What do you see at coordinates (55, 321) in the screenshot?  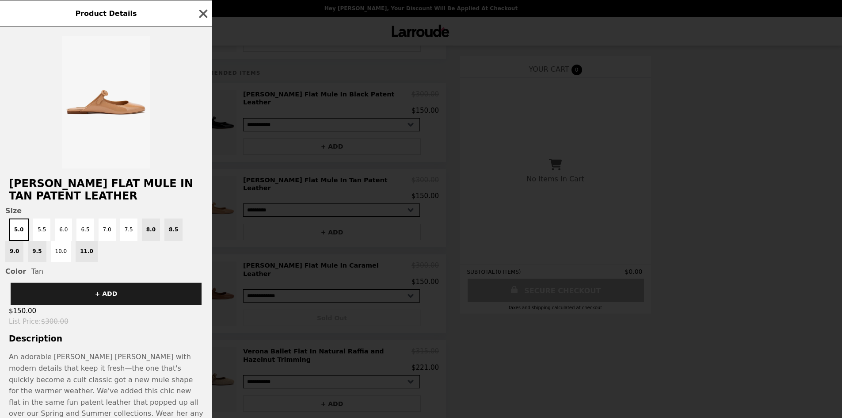 I see `span: $300.00` at bounding box center [55, 321].